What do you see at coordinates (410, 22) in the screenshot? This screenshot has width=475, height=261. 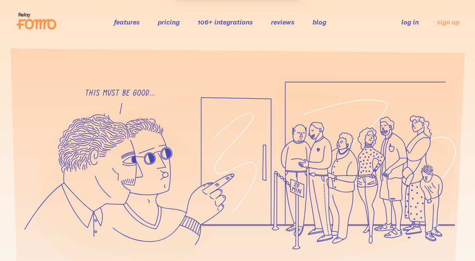 I see `a: log in` at bounding box center [410, 22].